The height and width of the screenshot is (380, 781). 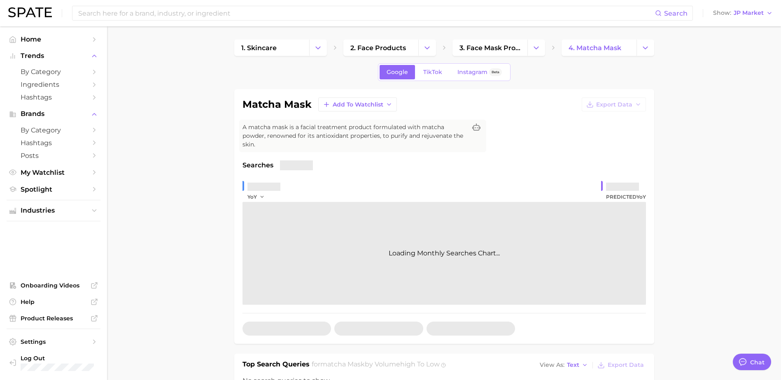 What do you see at coordinates (54, 189) in the screenshot?
I see `a: Spotlight` at bounding box center [54, 189].